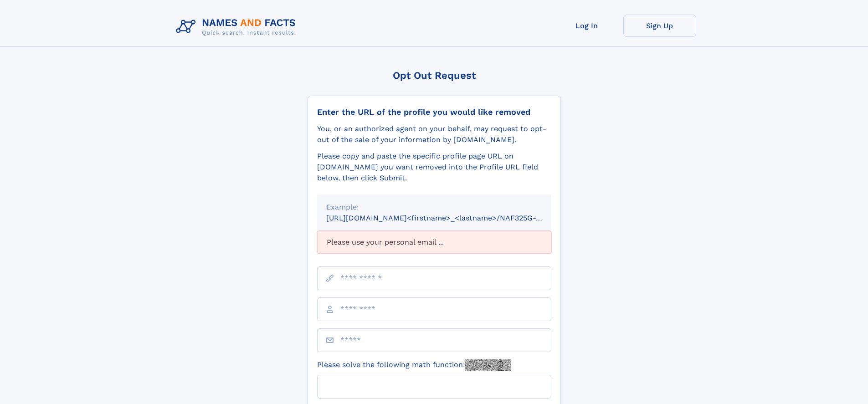 Image resolution: width=868 pixels, height=404 pixels. I want to click on div: You, or an authorized agent on your behalf, may request to opt-out of the sale of your informatio..., so click(434, 134).